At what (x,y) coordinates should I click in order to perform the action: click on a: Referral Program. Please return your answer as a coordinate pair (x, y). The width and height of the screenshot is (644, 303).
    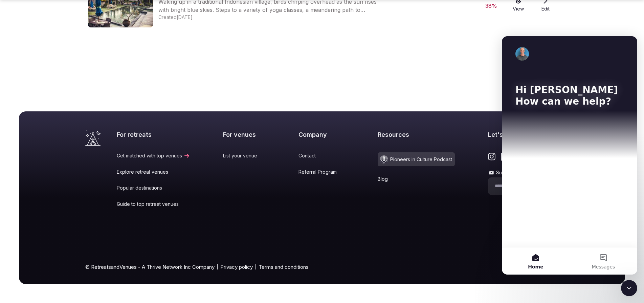
    Looking at the image, I should click on (321, 172).